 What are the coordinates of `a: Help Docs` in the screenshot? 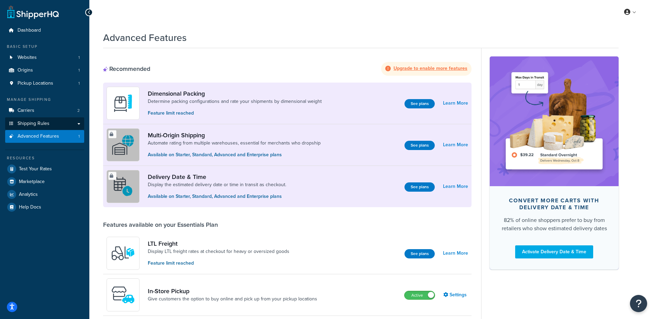 It's located at (45, 207).